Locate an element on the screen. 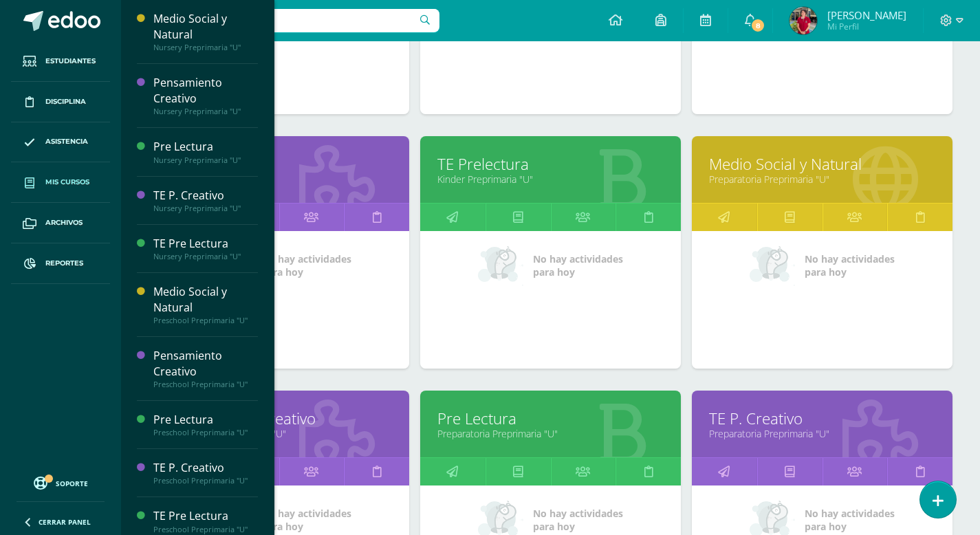 Image resolution: width=980 pixels, height=535 pixels. a: Medio Social y NaturalNursery Preprimaria "U" is located at coordinates (205, 32).